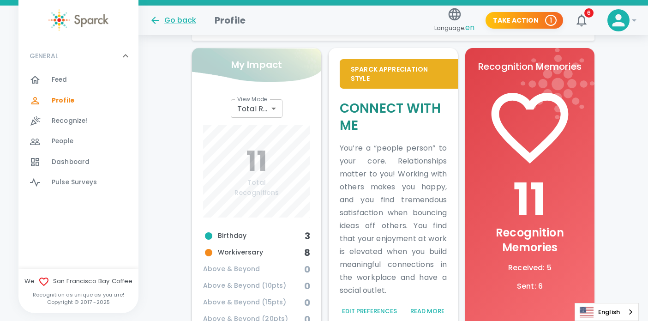 Image resolution: width=648 pixels, height=321 pixels. I want to click on button: Go back, so click(173, 20).